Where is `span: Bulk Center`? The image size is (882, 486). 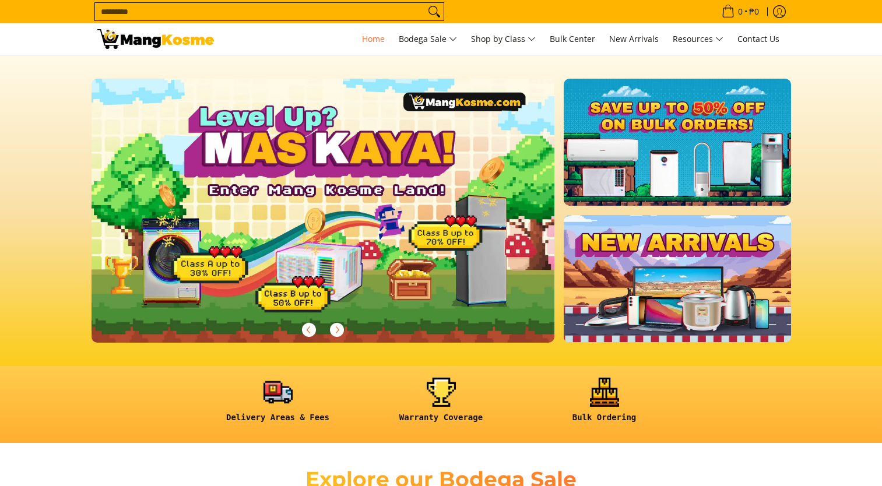
span: Bulk Center is located at coordinates (573, 38).